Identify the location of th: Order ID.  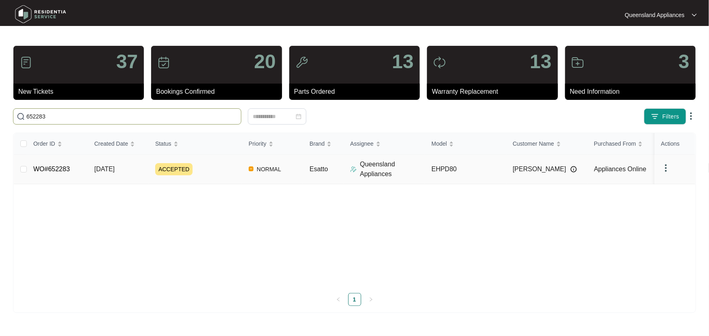
(57, 144).